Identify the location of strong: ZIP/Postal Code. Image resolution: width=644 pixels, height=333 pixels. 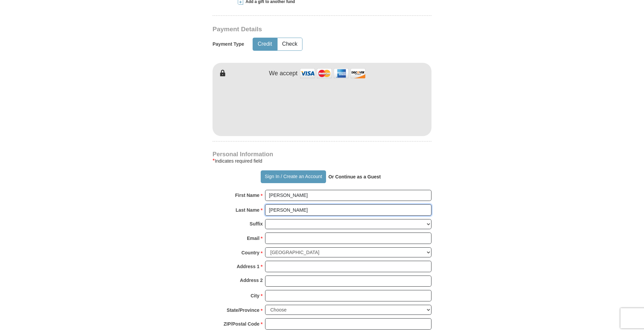
(242, 324).